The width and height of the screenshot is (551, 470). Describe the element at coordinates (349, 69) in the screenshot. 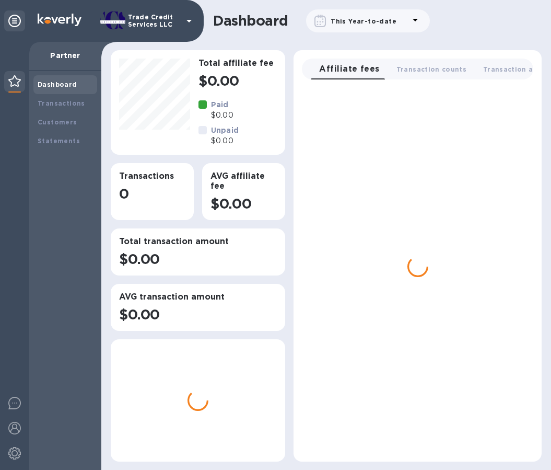

I see `span: Affiliate fees` at that location.